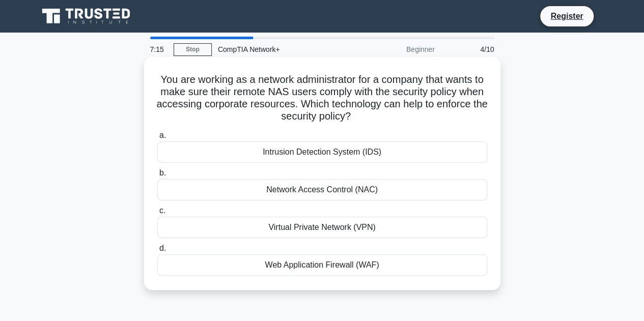 The height and width of the screenshot is (321, 644). Describe the element at coordinates (162, 172) in the screenshot. I see `span: b.` at that location.